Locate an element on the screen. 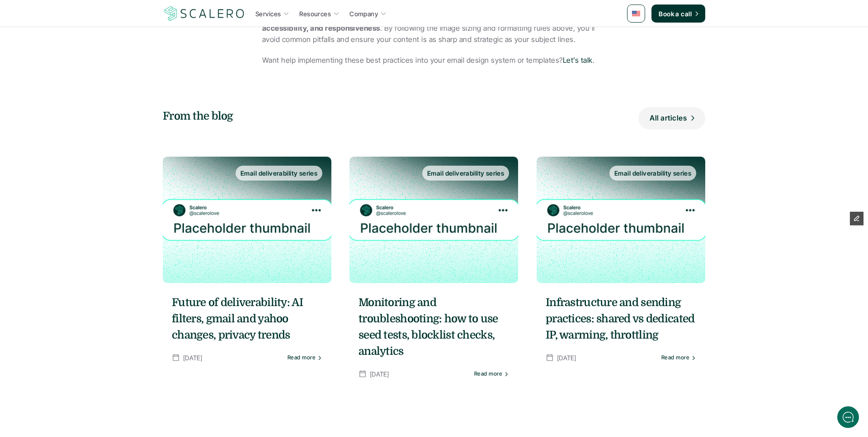 This screenshot has width=868, height=437. button: Edit Framer Content is located at coordinates (857, 218).